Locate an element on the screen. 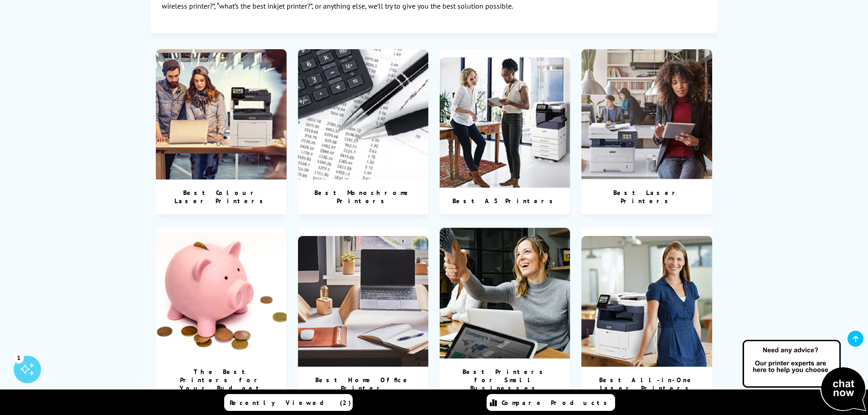  img: Best A3 Printers is located at coordinates (504, 122).